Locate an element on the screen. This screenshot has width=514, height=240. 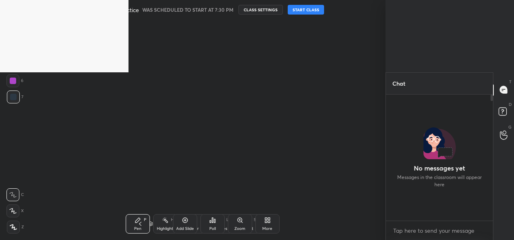
h5: WAS SCHEDULED TO START AT 7:30 PM is located at coordinates (188, 10).